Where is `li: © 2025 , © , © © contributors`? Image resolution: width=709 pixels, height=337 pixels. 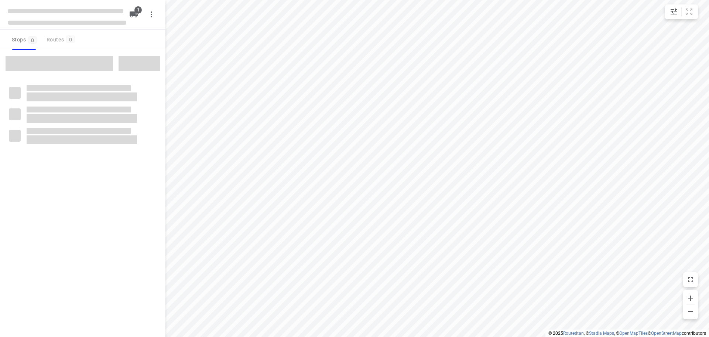
li: © 2025 , © , © © contributors is located at coordinates (627, 333).